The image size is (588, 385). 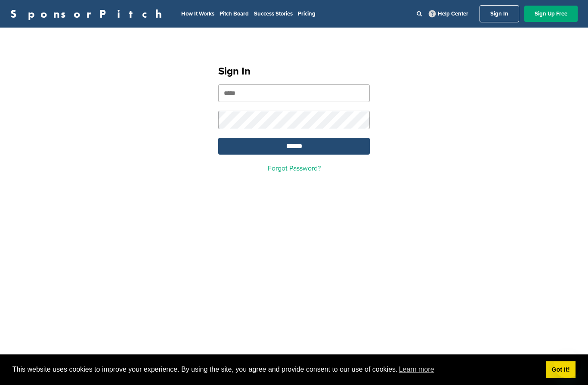 I want to click on a: learn more about cookies, so click(x=417, y=369).